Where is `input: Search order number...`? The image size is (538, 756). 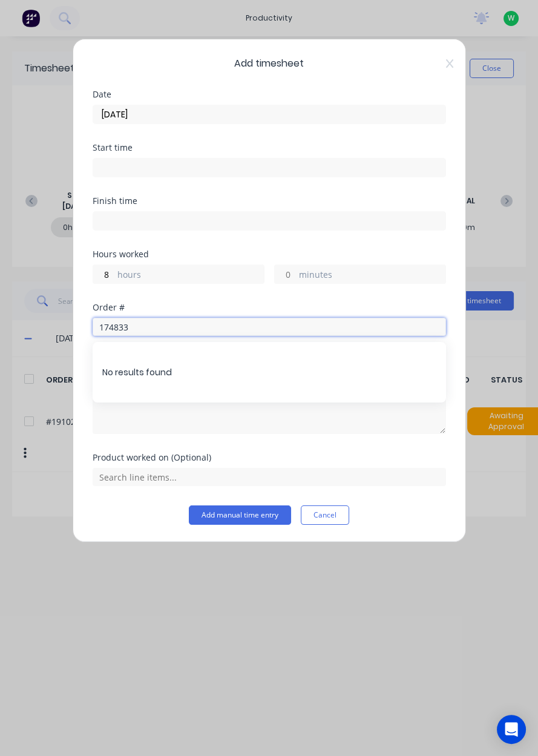
input: Search order number... is located at coordinates (270, 327).